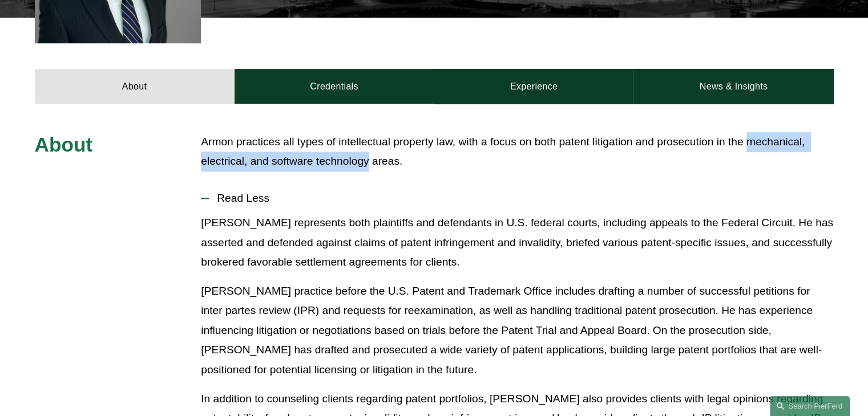 The width and height of the screenshot is (868, 416). Describe the element at coordinates (334, 86) in the screenshot. I see `a: Credentials` at that location.